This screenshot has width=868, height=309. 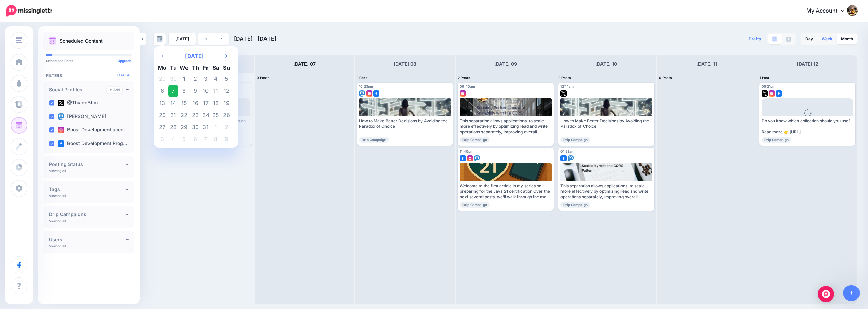 What do you see at coordinates (173, 115) in the screenshot?
I see `td: 21` at bounding box center [173, 115].